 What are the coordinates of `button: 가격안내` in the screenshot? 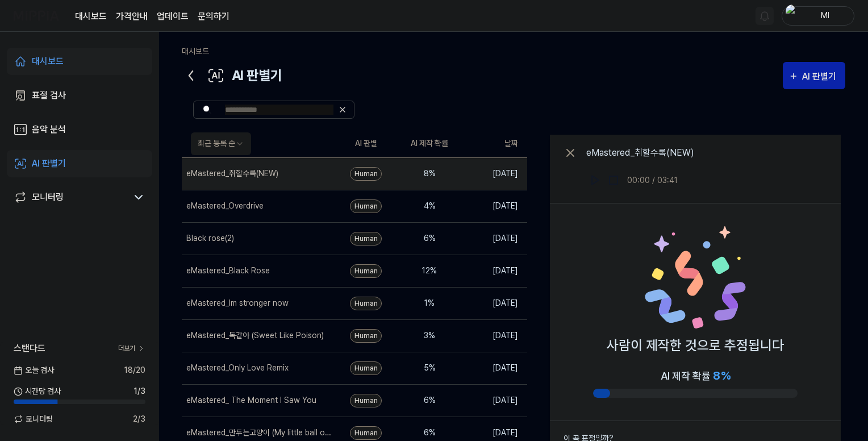 It's located at (132, 16).